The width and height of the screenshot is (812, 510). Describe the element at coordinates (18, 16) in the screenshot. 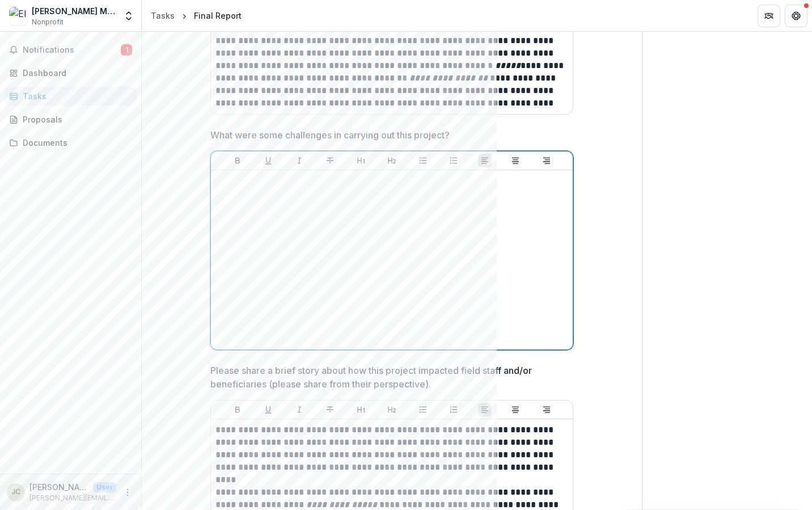

I see `img: Elam Ministries` at that location.